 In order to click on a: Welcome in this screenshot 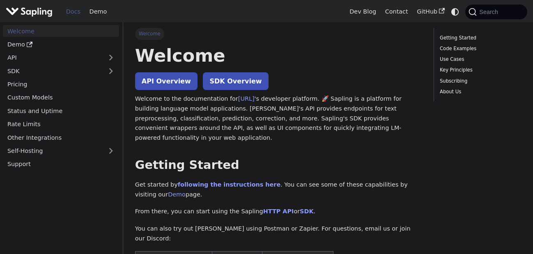, I will do `click(61, 31)`.